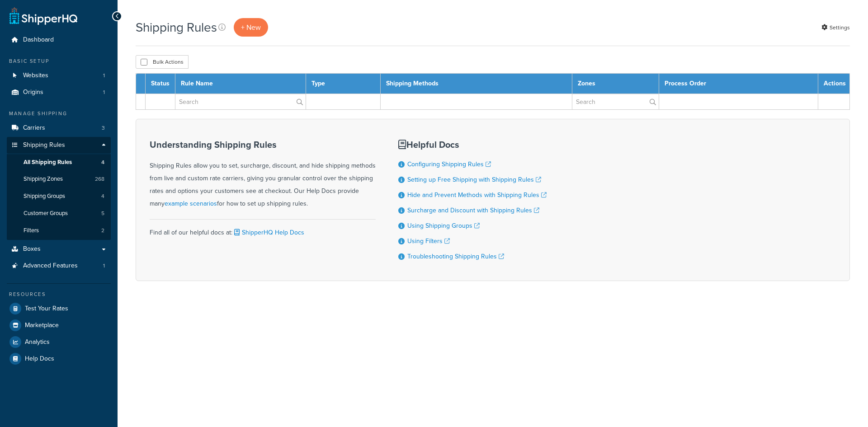  I want to click on li: Advanced Features, so click(59, 266).